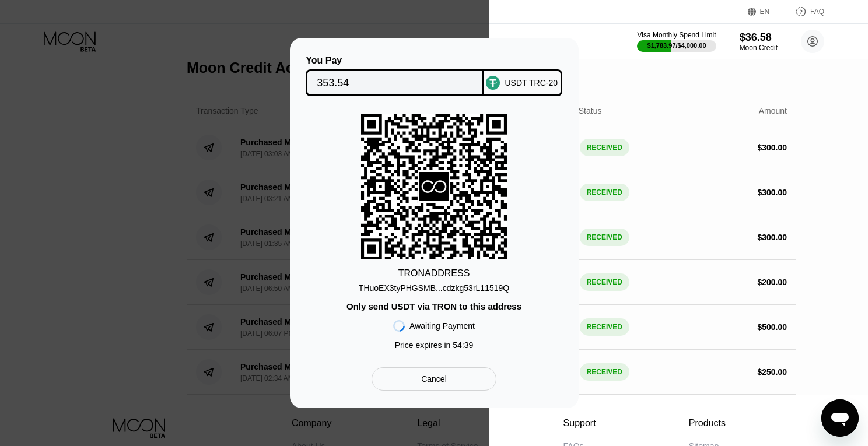 This screenshot has height=446, width=868. I want to click on div: Only send USDT via TRON to this address, so click(434, 306).